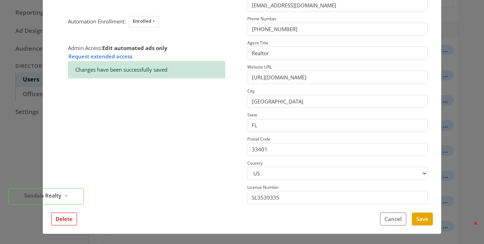 This screenshot has width=484, height=244. What do you see at coordinates (263, 187) in the screenshot?
I see `small: License Number` at bounding box center [263, 187].